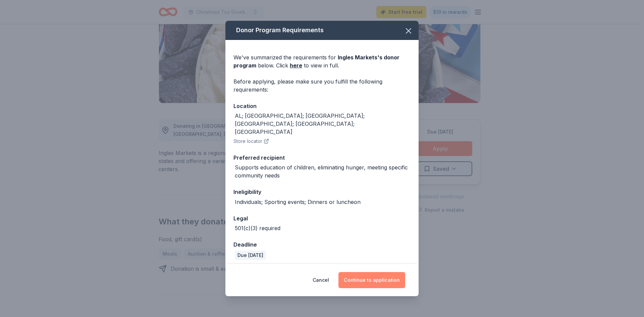 The width and height of the screenshot is (644, 317). Describe the element at coordinates (298, 202) in the screenshot. I see `div: Individuals; Sporting events; Dinners or luncheon` at that location.